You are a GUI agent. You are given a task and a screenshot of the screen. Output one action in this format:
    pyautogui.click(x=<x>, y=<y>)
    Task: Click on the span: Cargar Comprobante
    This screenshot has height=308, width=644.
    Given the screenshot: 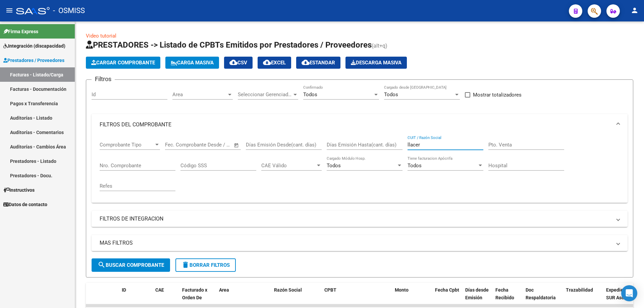 What is the action you would take?
    pyautogui.click(x=123, y=63)
    